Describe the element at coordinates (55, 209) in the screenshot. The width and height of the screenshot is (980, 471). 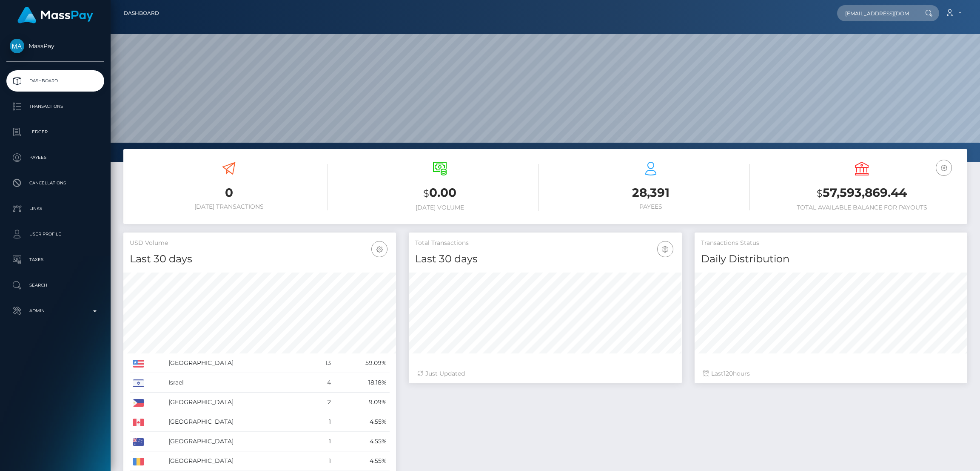
I see `a: Links` at that location.